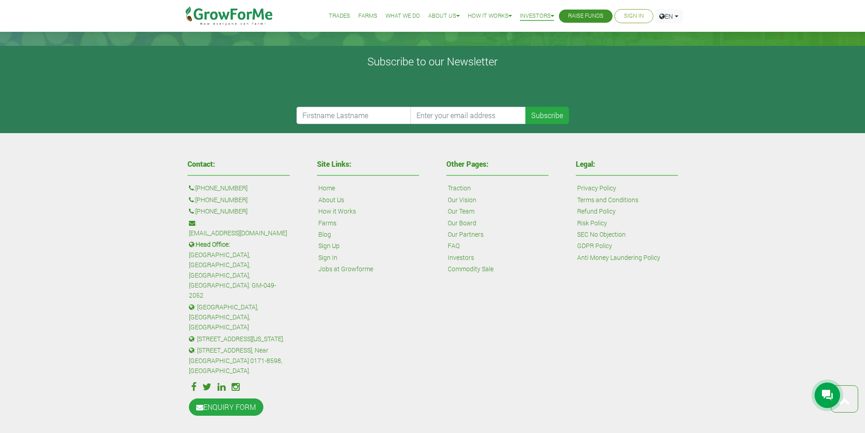 The image size is (865, 433). What do you see at coordinates (471, 269) in the screenshot?
I see `a: Commodity Sale` at bounding box center [471, 269].